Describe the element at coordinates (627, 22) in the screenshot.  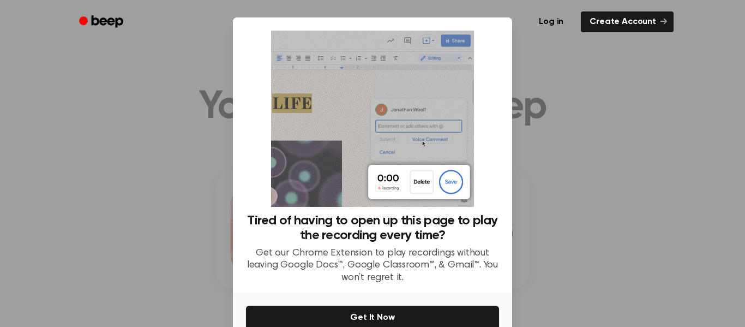
I see `a: Create Account` at that location.